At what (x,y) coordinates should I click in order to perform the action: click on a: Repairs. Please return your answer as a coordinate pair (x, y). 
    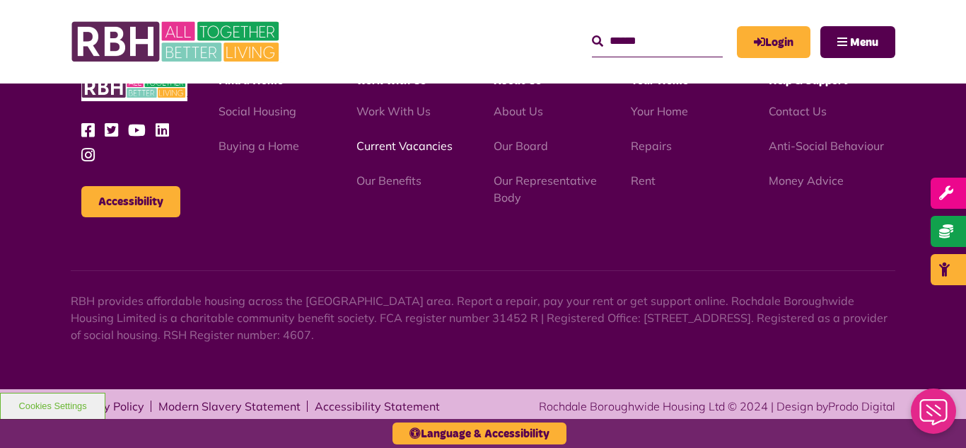
    Looking at the image, I should click on (651, 146).